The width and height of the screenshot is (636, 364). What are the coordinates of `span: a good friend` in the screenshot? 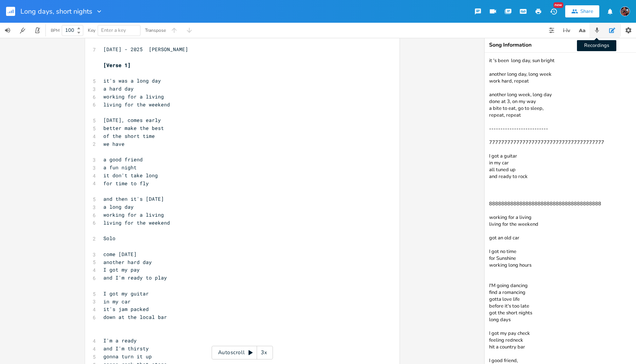 It's located at (123, 160).